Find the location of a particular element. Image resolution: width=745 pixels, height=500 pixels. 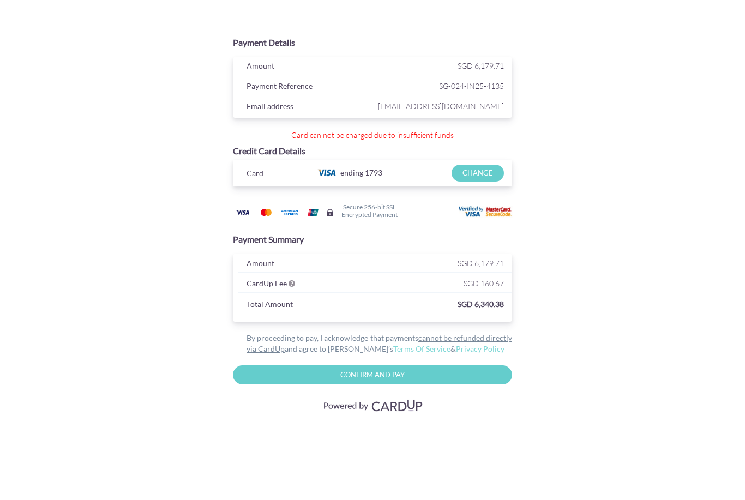

span: SG-024-IN25-4135 is located at coordinates (440, 86).